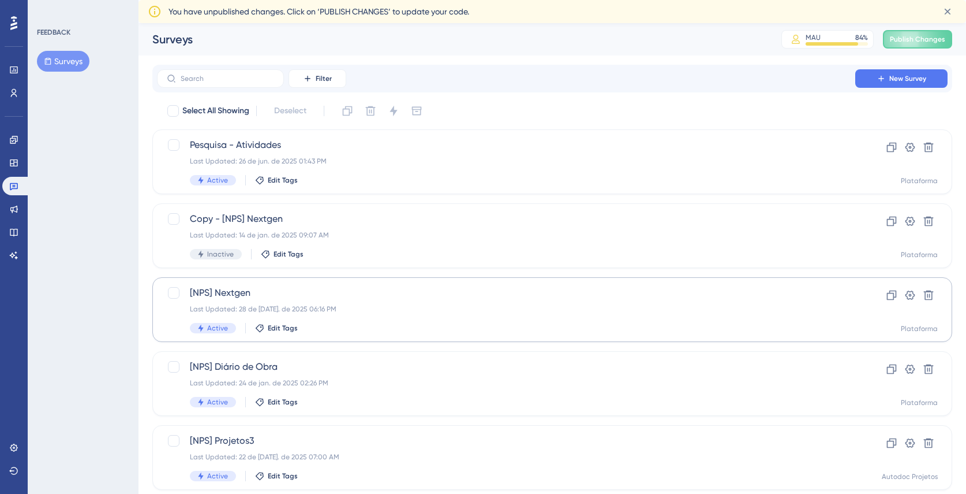 This screenshot has height=494, width=966. I want to click on button: Publish Changes, so click(918, 39).